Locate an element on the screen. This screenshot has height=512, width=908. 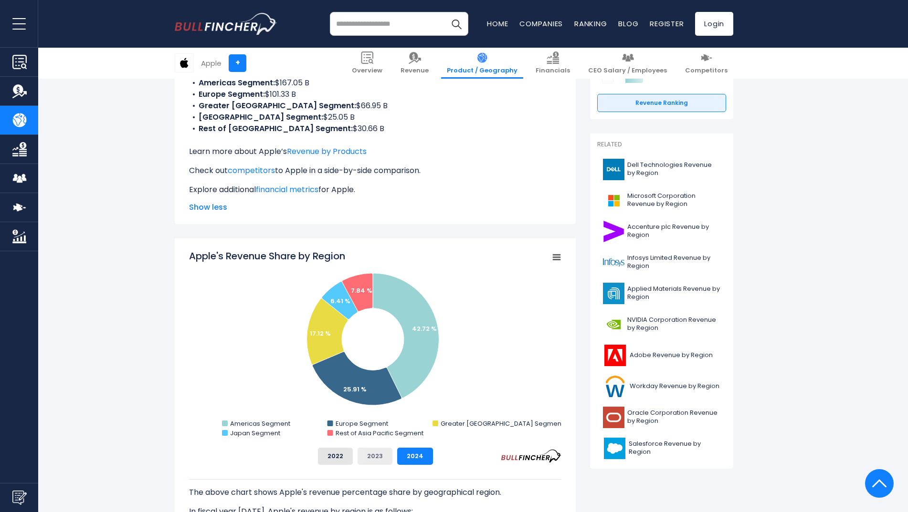
li: $101.33 B is located at coordinates (375, 94).